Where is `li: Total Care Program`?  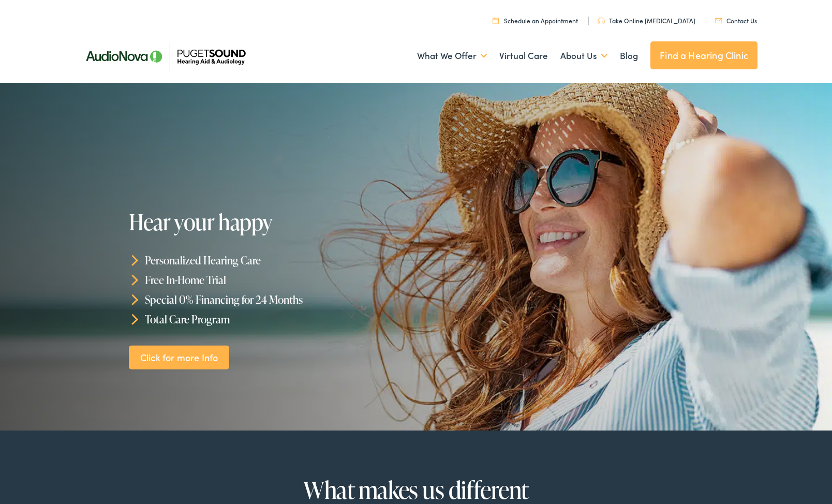 li: Total Care Program is located at coordinates (275, 319).